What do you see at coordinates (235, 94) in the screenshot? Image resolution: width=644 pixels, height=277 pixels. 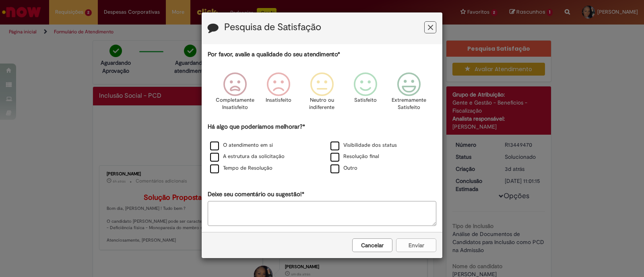 I see `div: Completamente Insatisfeito` at bounding box center [235, 94].